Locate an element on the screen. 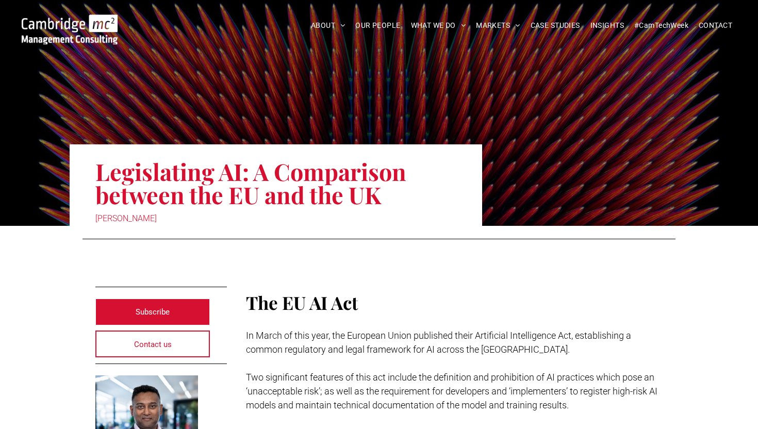 The height and width of the screenshot is (429, 758). a: CONTACT is located at coordinates (715, 25).